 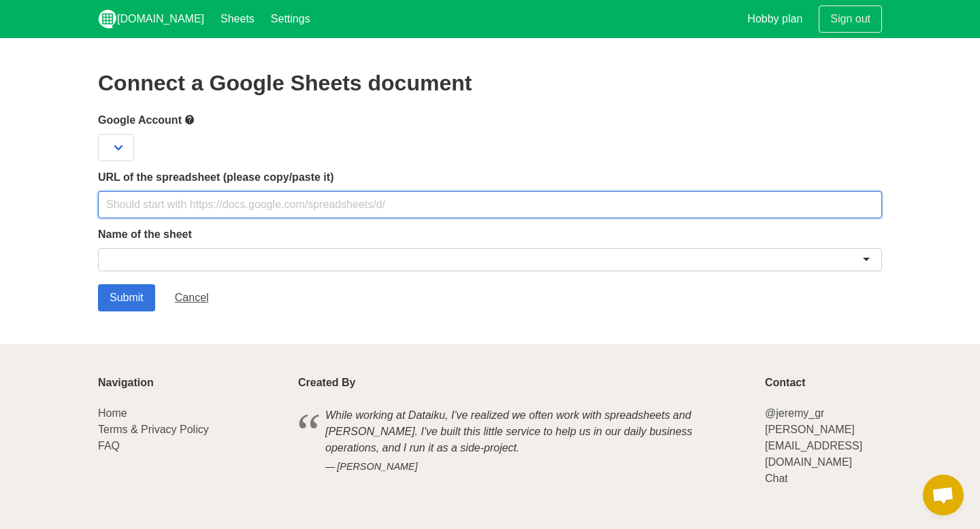 I want to click on h2: Connect a Google Sheets document, so click(x=490, y=83).